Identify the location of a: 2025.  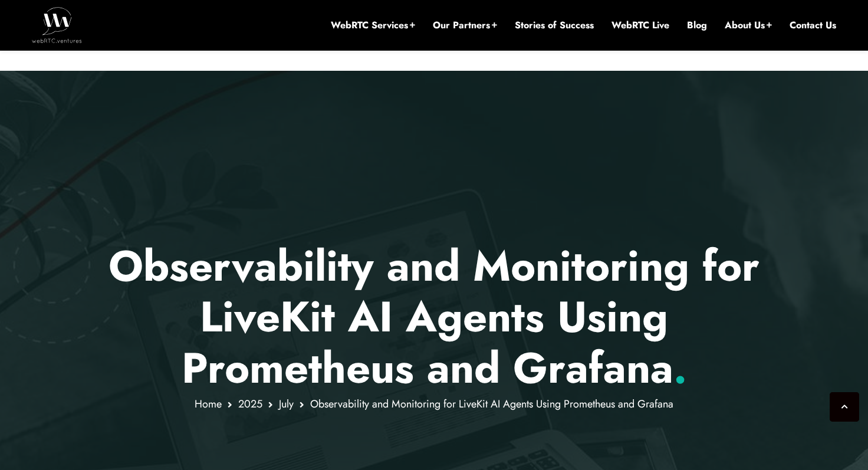
(250, 404).